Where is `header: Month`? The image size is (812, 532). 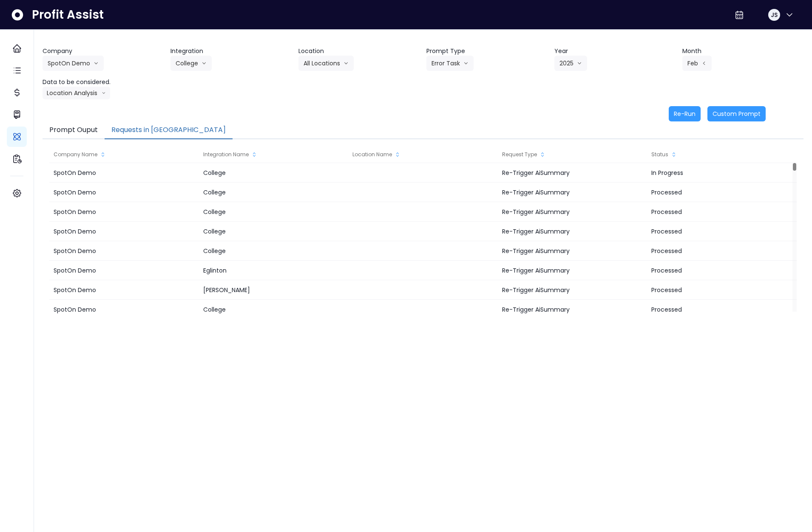 header: Month is located at coordinates (743, 51).